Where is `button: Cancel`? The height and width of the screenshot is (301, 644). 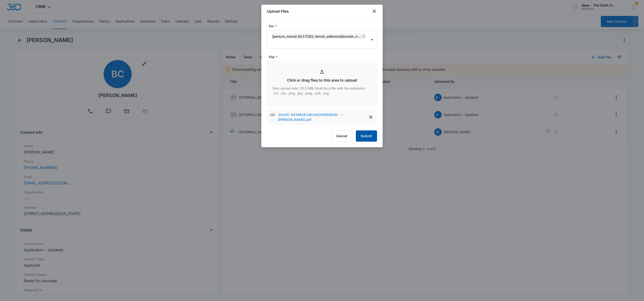 button: Cancel is located at coordinates (342, 136).